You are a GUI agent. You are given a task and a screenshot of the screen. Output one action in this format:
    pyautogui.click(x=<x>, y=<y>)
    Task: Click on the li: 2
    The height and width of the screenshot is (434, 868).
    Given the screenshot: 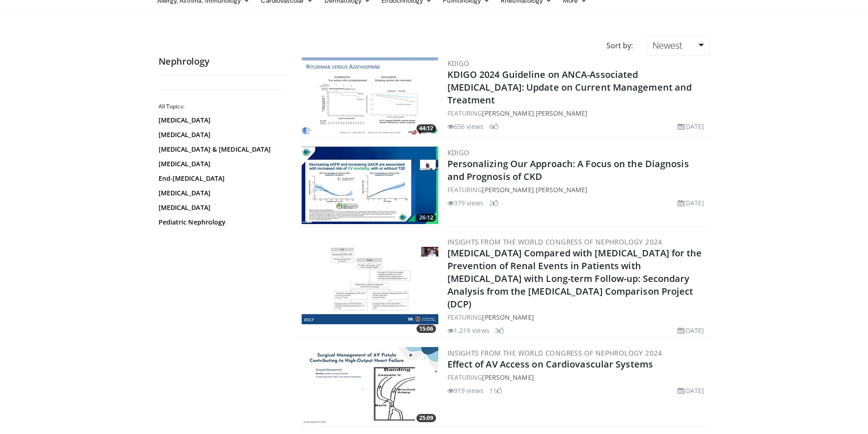 What is the action you would take?
    pyautogui.click(x=494, y=202)
    